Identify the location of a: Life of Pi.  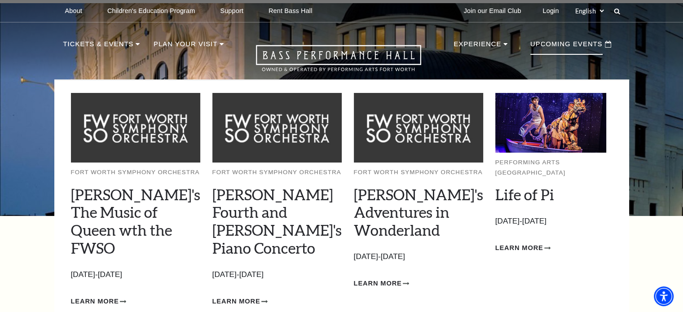
(524, 194).